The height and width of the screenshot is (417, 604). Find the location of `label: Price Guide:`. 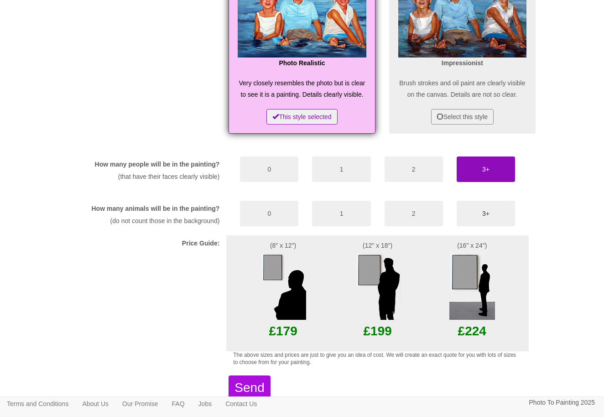

label: Price Guide: is located at coordinates (201, 243).